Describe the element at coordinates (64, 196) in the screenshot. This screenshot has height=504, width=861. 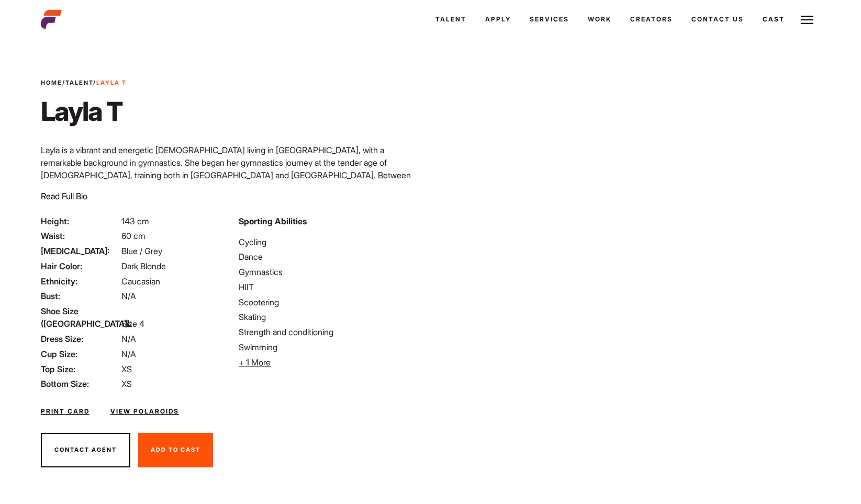
I see `button: Read Full Bio` at that location.